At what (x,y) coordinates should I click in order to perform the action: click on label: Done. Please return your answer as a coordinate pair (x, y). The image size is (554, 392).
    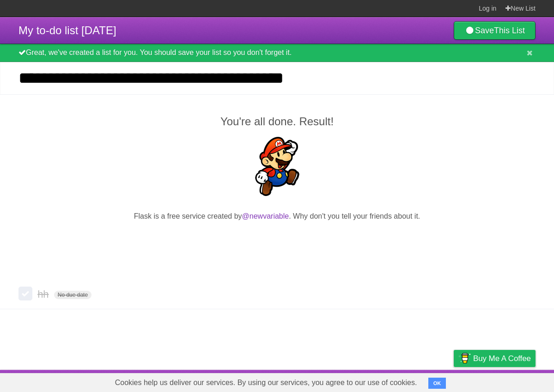
    Looking at the image, I should click on (25, 293).